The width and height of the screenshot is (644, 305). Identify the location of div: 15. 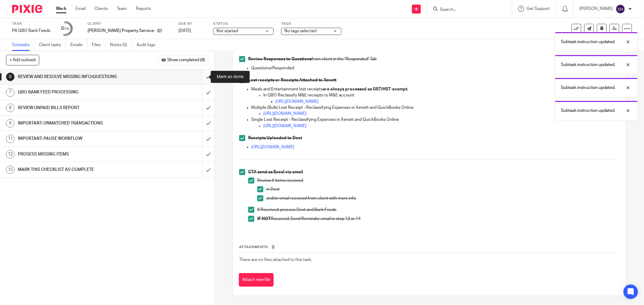
(10, 170).